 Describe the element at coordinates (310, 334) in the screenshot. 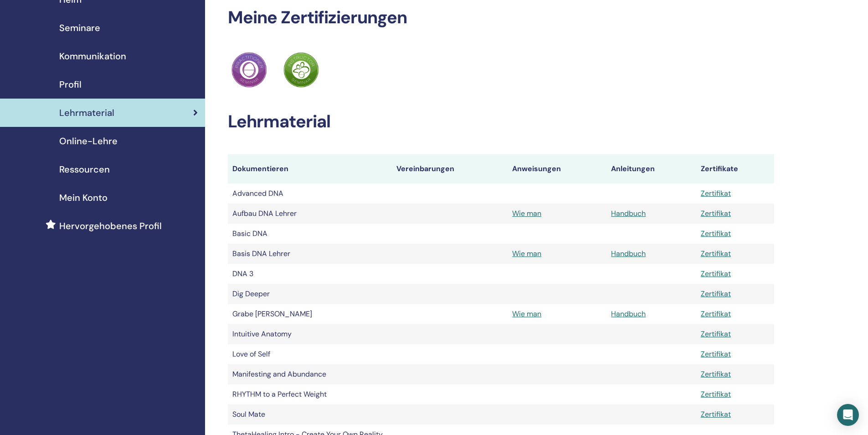

I see `td: Intuitive Anatomy` at that location.